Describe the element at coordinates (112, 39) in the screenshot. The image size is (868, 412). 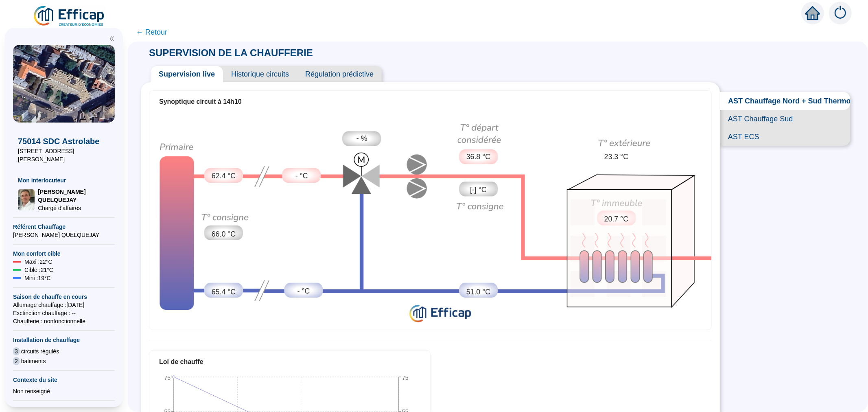
I see `span: double-left` at that location.